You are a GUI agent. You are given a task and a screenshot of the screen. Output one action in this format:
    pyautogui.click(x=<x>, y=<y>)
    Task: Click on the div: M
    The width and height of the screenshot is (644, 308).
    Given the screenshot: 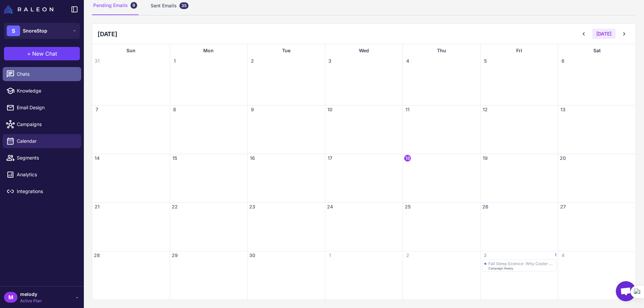 What is the action you would take?
    pyautogui.click(x=11, y=297)
    